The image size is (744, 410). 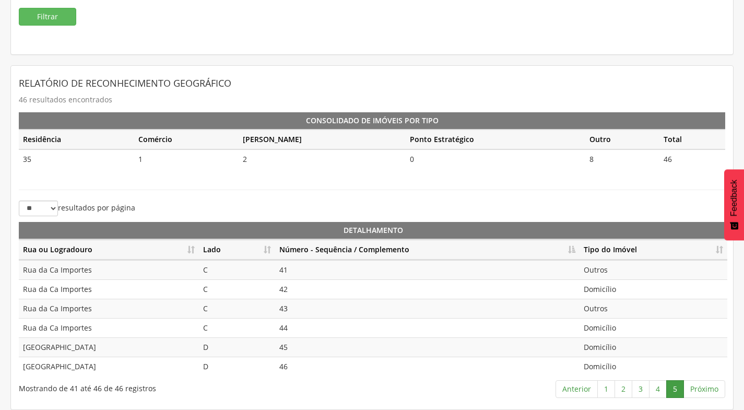 What do you see at coordinates (675, 389) in the screenshot?
I see `a: 5` at bounding box center [675, 389].